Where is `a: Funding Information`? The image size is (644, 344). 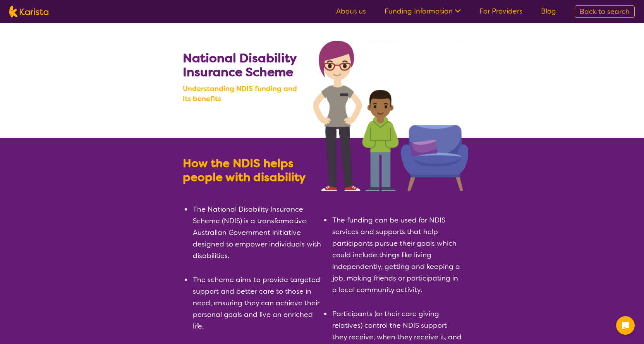 a: Funding Information is located at coordinates (423, 11).